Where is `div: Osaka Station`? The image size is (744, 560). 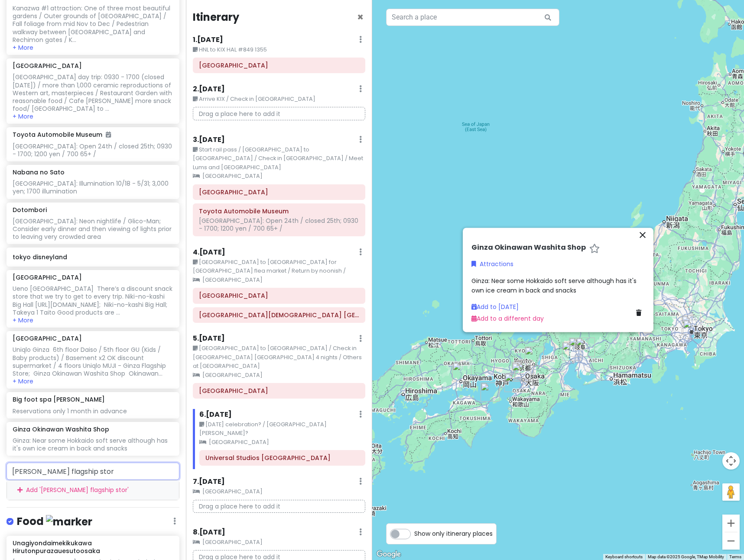 div: Osaka Station is located at coordinates (523, 369).